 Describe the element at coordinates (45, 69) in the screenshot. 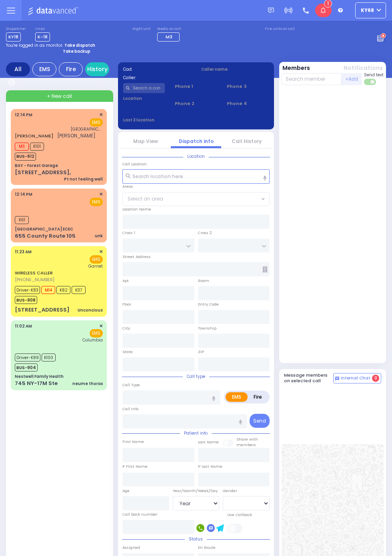

I see `div: EMS` at that location.